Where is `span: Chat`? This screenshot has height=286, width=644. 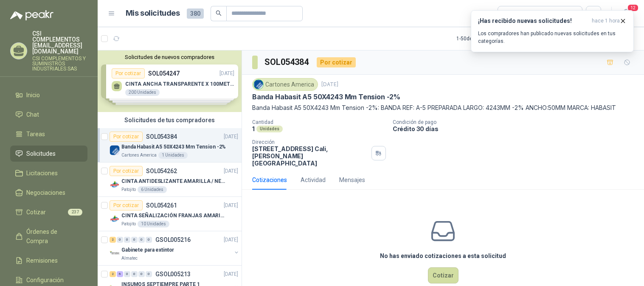
span: Chat is located at coordinates (33, 114).